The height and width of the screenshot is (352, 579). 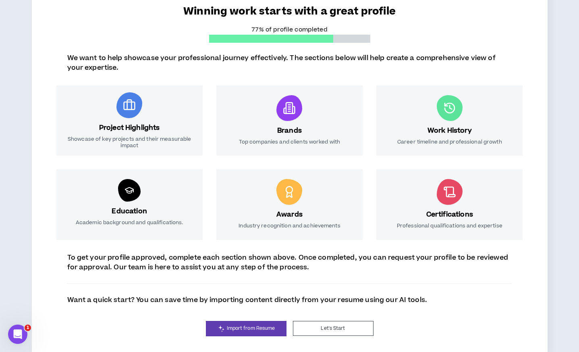 What do you see at coordinates (251, 328) in the screenshot?
I see `span: Import from Resume` at bounding box center [251, 328].